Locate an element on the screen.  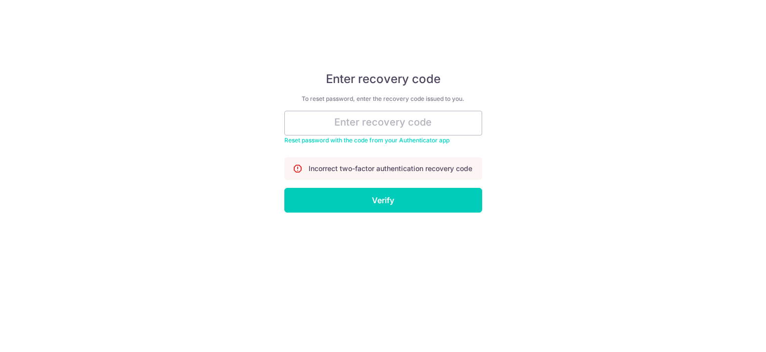
a: Reset password with the code from your Authenticator app is located at coordinates (367, 140).